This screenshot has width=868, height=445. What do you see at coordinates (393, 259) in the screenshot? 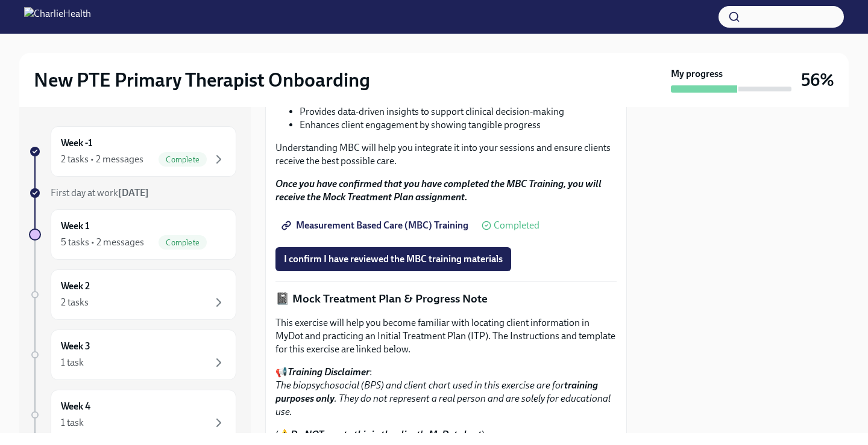
I see `span: I confirm I have reviewed the MBC training materials` at bounding box center [393, 259].